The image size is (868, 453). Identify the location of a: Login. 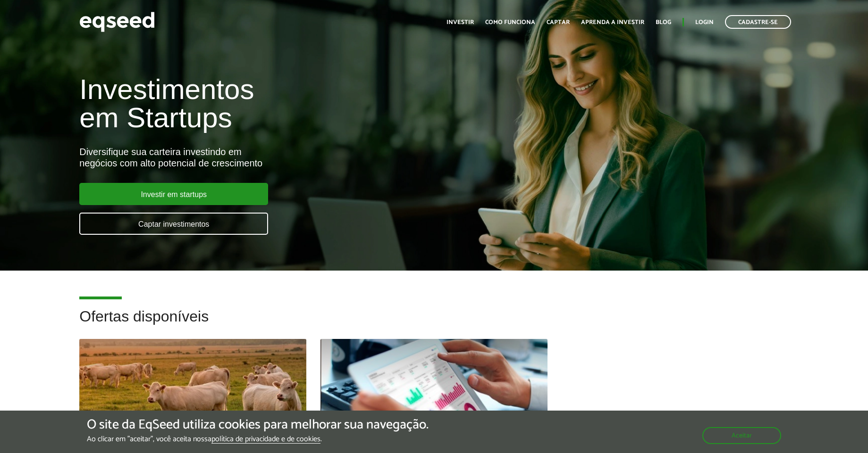
(705, 22).